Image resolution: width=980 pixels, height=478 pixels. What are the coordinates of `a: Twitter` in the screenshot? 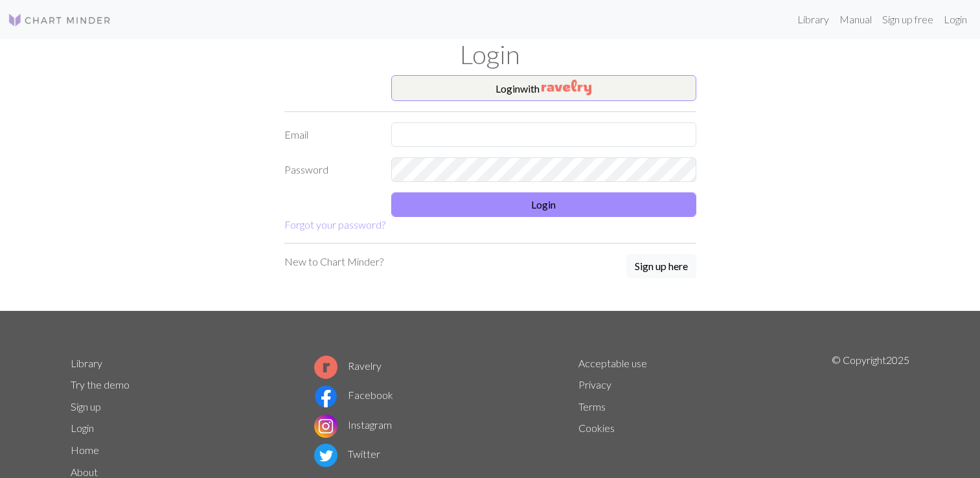 It's located at (348, 453).